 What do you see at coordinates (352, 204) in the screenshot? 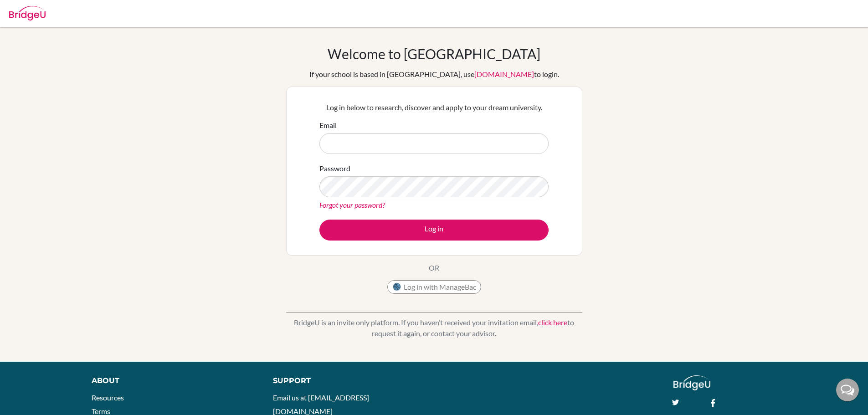
I see `a: Forgot your password?` at bounding box center [352, 204].